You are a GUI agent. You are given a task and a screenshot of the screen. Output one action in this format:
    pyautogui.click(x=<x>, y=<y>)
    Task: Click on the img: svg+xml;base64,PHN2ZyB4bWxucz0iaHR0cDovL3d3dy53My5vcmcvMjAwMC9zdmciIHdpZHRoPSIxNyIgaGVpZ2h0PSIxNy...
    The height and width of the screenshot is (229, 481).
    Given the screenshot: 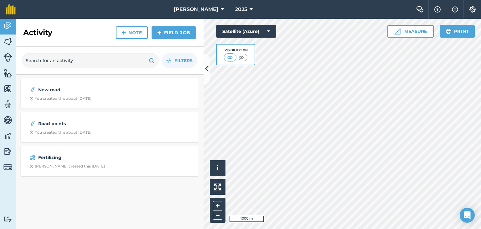 What is the action you would take?
    pyautogui.click(x=455, y=9)
    